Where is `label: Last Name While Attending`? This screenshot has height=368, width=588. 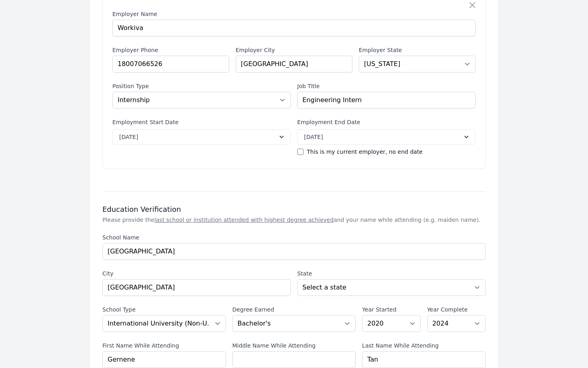
label: Last Name While Attending is located at coordinates (423, 345).